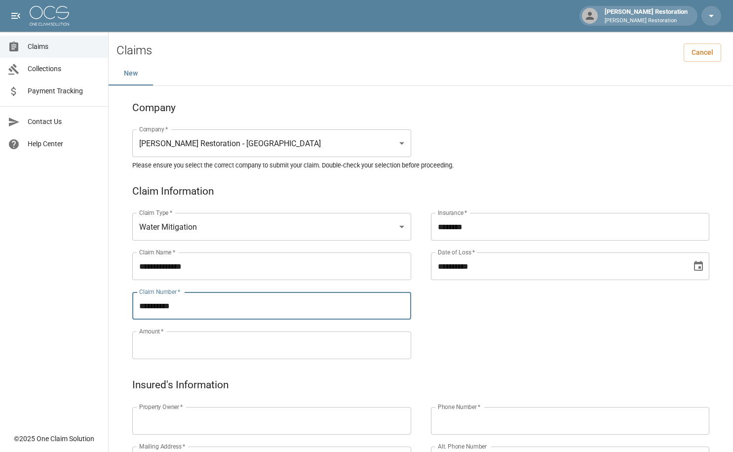 This screenshot has width=733, height=452. Describe the element at coordinates (54, 438) in the screenshot. I see `div: © 2025 One Claim Solution` at that location.